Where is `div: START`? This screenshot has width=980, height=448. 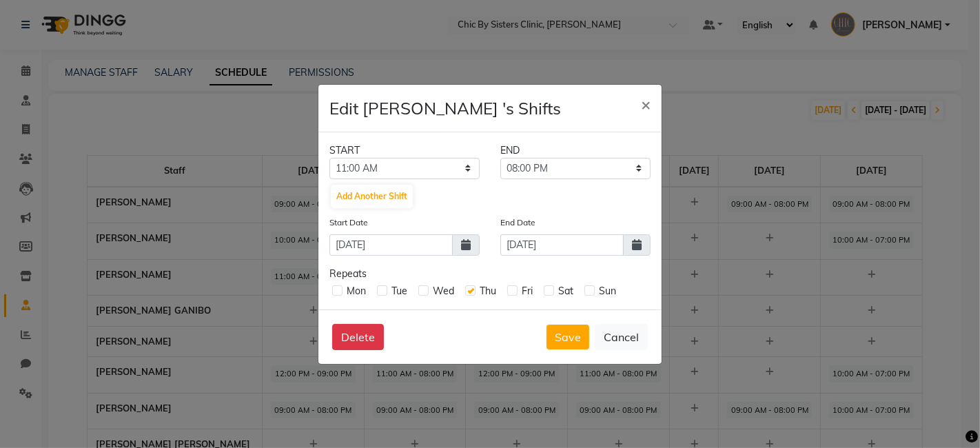
div: START is located at coordinates (405, 151).